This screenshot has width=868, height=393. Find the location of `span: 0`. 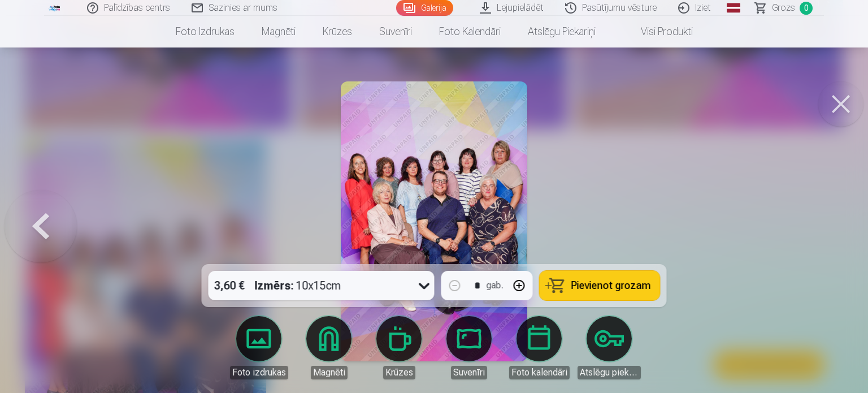

span: 0 is located at coordinates (805, 8).